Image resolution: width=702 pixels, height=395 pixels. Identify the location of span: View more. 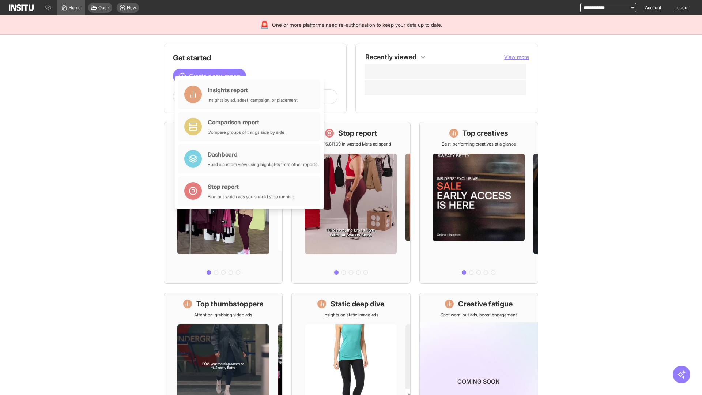
(517, 57).